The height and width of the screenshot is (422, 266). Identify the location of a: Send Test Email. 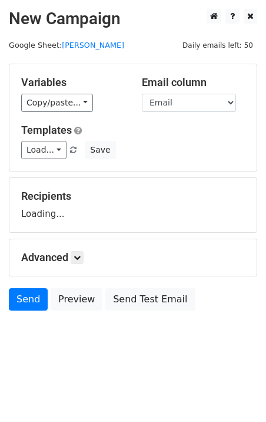
(150, 300).